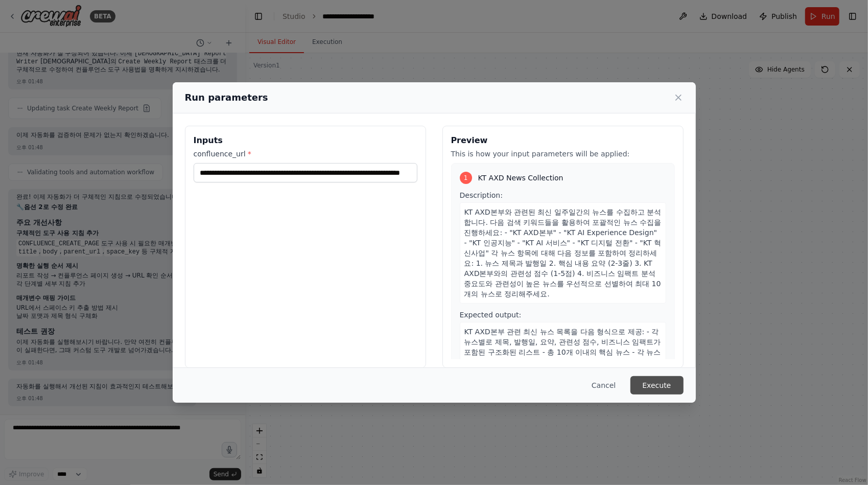 The image size is (868, 485). I want to click on h3: Preview, so click(563, 141).